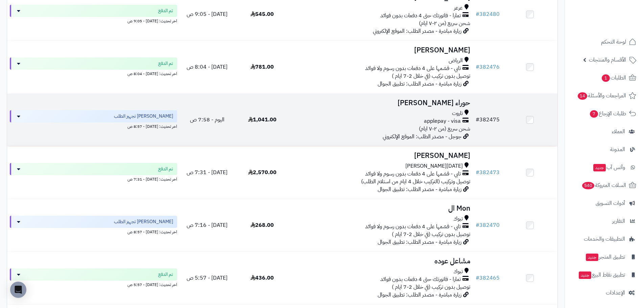 This screenshot has width=644, height=308. What do you see at coordinates (604, 185) in the screenshot?
I see `span: السلات المتروكة` at bounding box center [604, 185].